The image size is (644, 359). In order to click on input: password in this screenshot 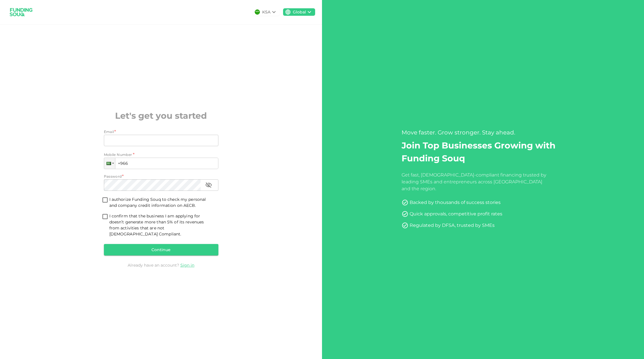, I will do `click(152, 185)`.